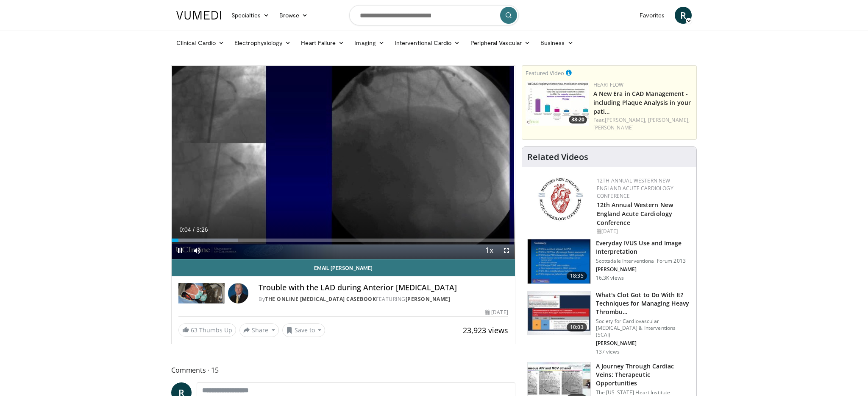 The width and height of the screenshot is (868, 396). I want to click on span: 38:20, so click(578, 119).